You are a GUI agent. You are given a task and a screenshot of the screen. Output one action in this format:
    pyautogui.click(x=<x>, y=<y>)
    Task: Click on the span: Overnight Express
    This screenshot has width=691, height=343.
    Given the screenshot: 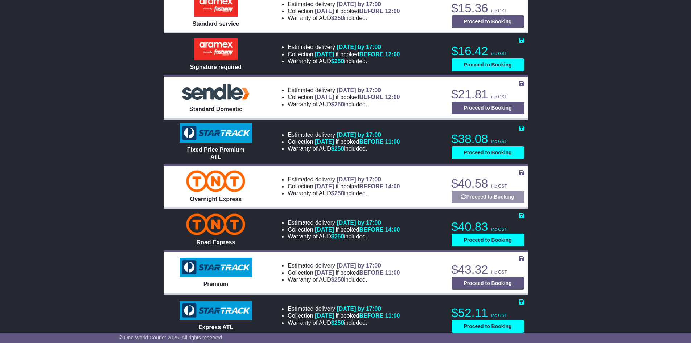 What is the action you would take?
    pyautogui.click(x=216, y=199)
    